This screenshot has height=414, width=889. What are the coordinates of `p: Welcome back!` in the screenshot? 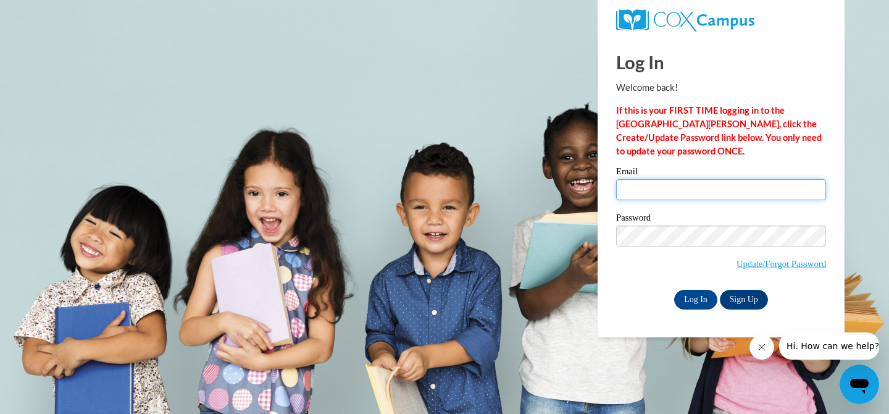 It's located at (721, 88).